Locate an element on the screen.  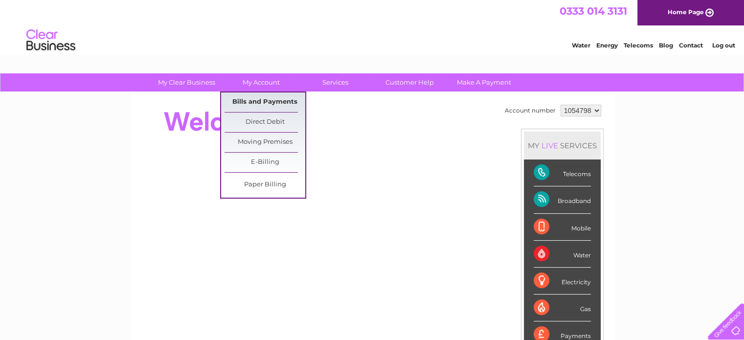
div: Gas is located at coordinates (562, 308).